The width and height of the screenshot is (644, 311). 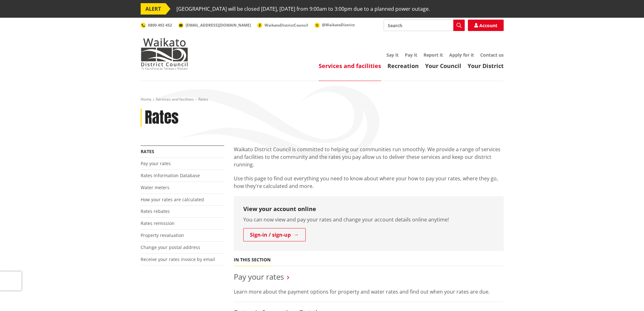 What do you see at coordinates (369, 220) in the screenshot?
I see `p: You can now view and pay your rates and change your account details online anytime!` at bounding box center [369, 220].